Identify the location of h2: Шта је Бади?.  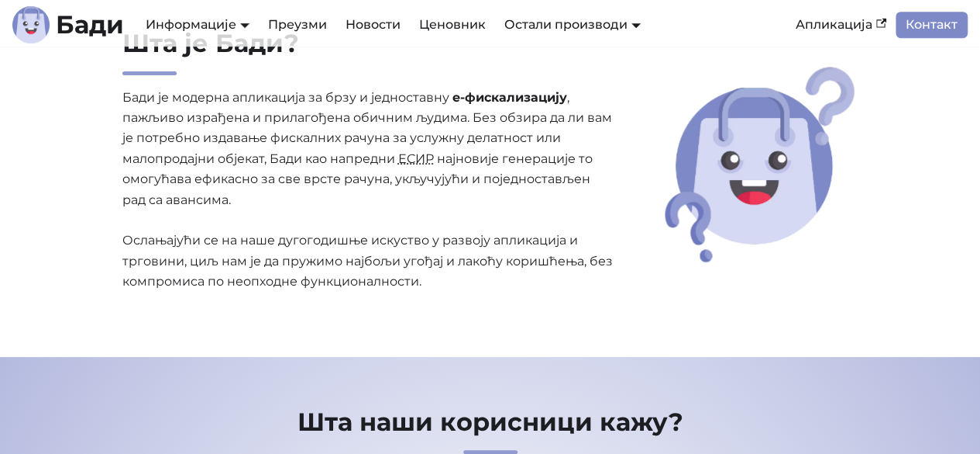
(367, 51).